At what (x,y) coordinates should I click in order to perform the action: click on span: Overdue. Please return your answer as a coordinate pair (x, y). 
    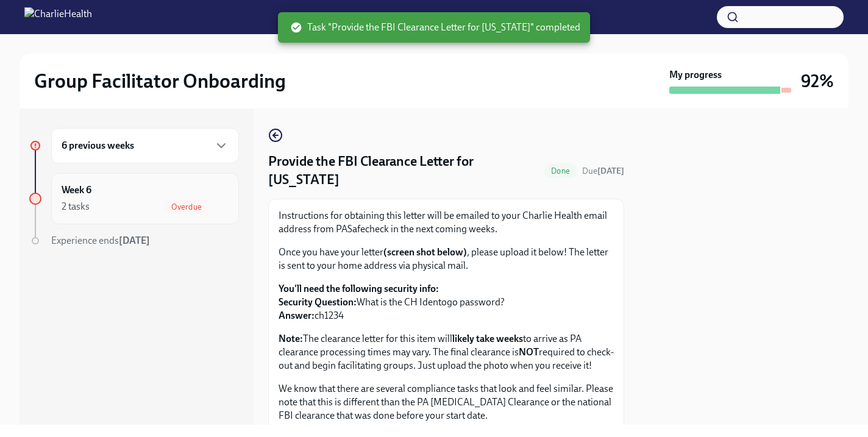
    Looking at the image, I should click on (187, 207).